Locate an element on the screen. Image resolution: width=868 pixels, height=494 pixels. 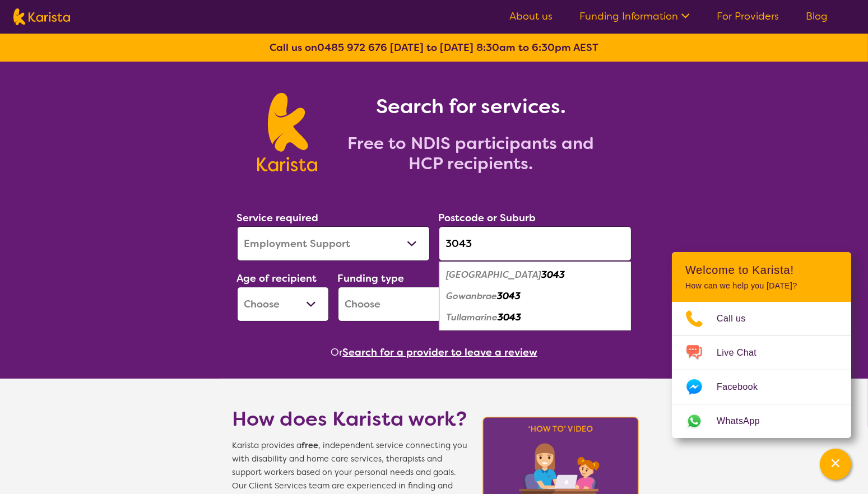
ul: Choose channel is located at coordinates (762, 370).